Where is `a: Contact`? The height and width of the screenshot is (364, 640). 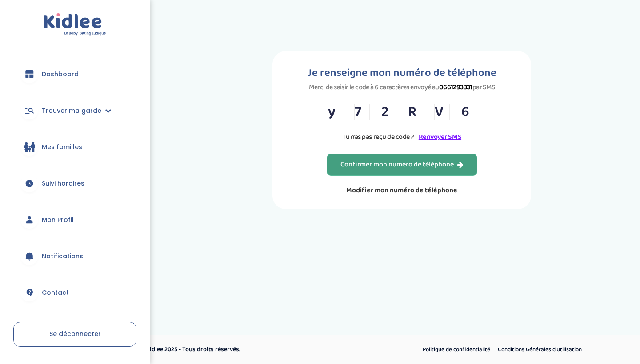 a: Contact is located at coordinates (75, 293).